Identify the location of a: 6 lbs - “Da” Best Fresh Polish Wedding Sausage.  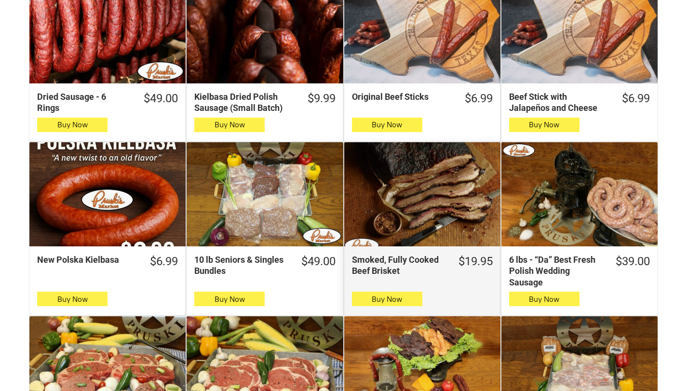
(580, 194).